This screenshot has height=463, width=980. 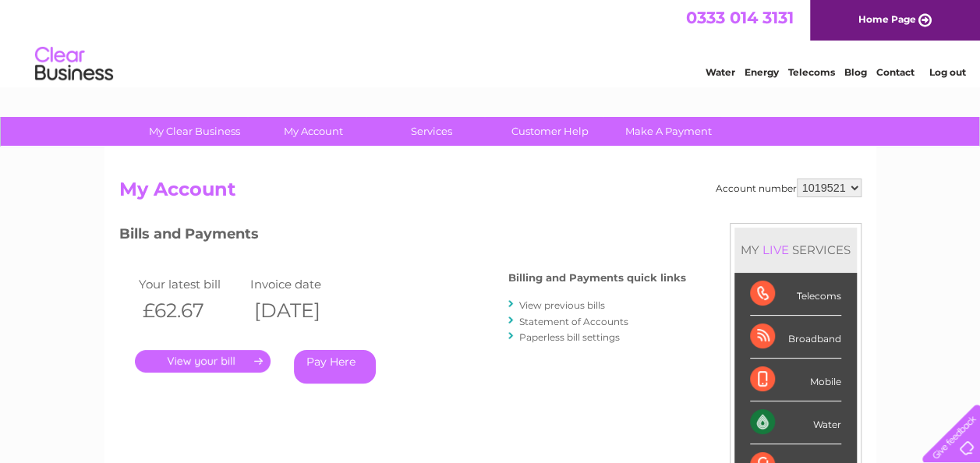 What do you see at coordinates (597, 278) in the screenshot?
I see `h4: Billing and Payments quick links` at bounding box center [597, 278].